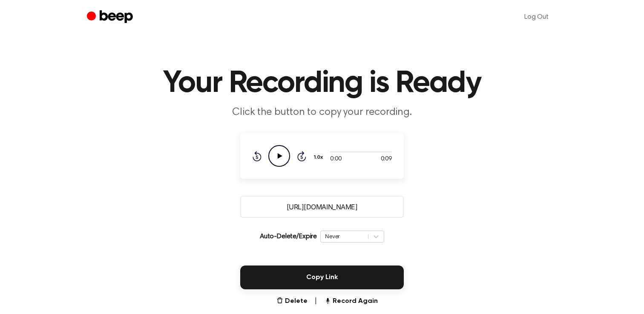 The image size is (644, 314). I want to click on div: Never, so click(344, 236).